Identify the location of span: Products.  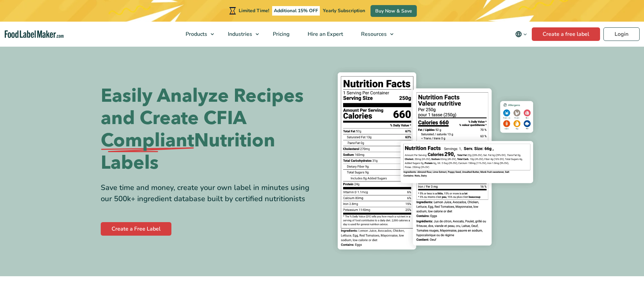
(195, 34).